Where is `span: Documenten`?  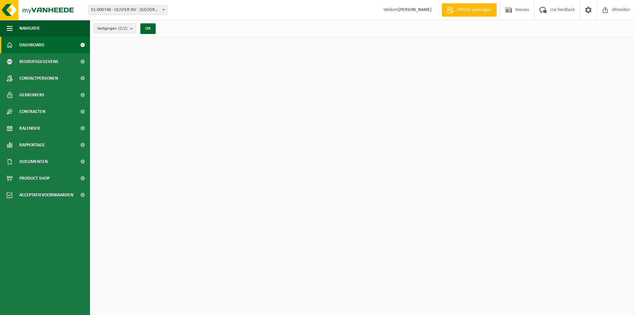 span: Documenten is located at coordinates (33, 162).